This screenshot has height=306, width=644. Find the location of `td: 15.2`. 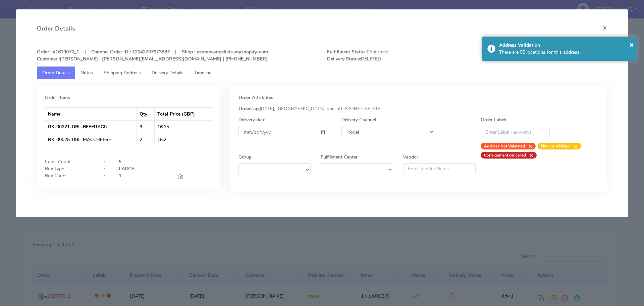

td: 15.2 is located at coordinates (183, 140).